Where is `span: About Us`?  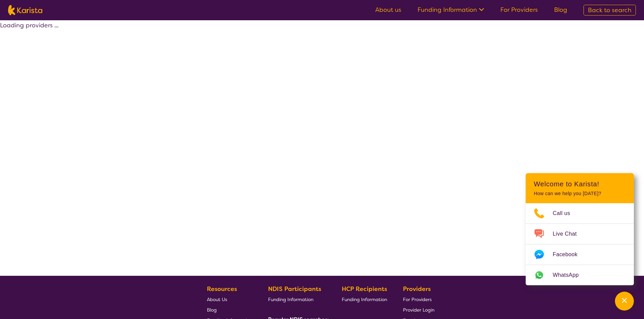
span: About Us is located at coordinates (217, 299).